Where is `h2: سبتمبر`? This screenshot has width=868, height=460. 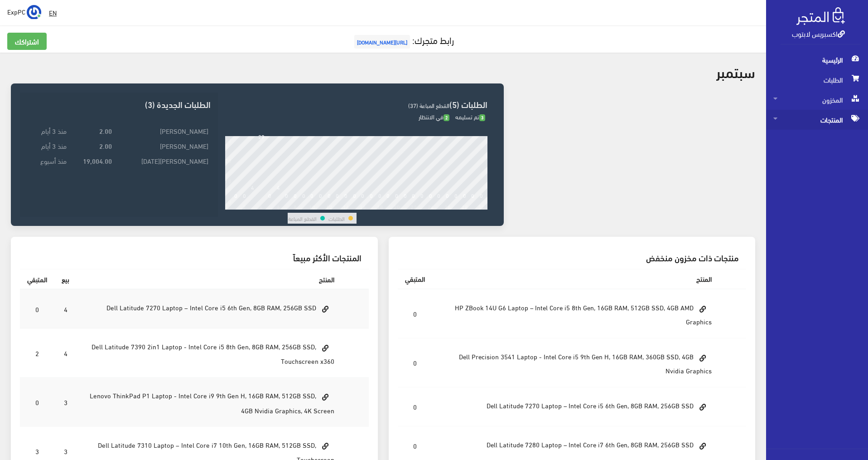 h2: سبتمبر is located at coordinates (736, 71).